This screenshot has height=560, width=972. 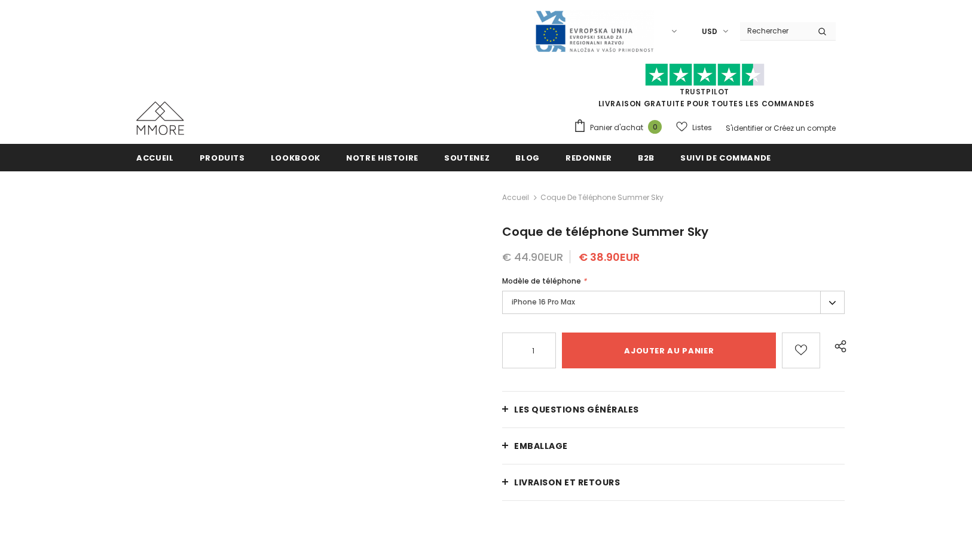 What do you see at coordinates (609, 256) in the screenshot?
I see `span: € 38.90EUR` at bounding box center [609, 256].